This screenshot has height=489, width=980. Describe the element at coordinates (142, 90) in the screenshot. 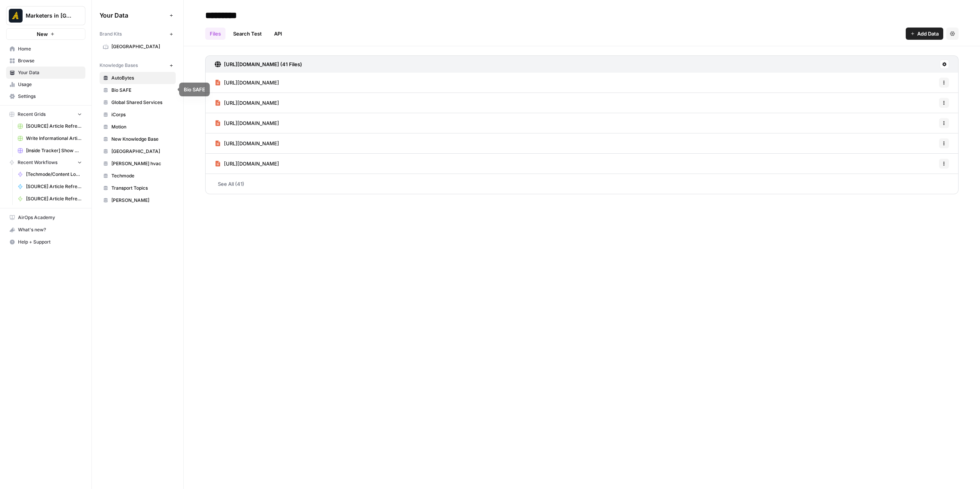

I see `span: Bio SAFE` at that location.